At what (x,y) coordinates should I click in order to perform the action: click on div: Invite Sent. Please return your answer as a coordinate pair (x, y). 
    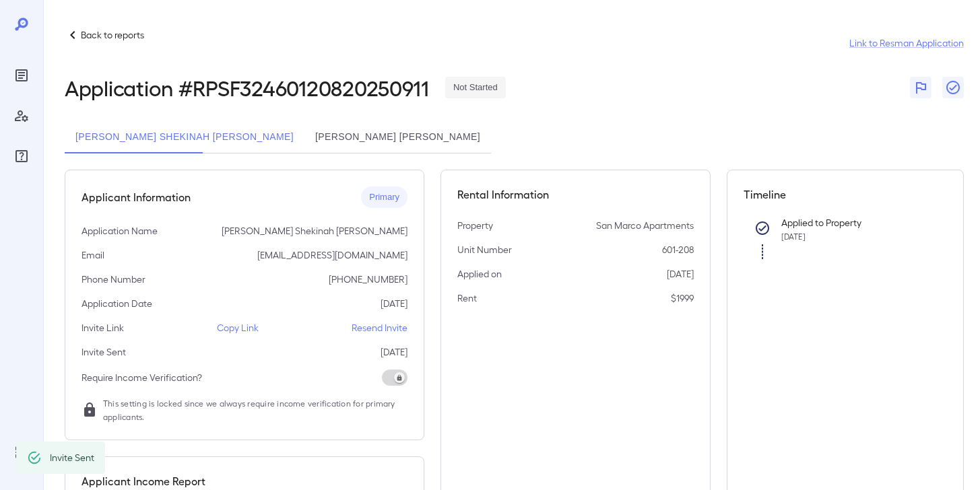
    Looking at the image, I should click on (72, 458).